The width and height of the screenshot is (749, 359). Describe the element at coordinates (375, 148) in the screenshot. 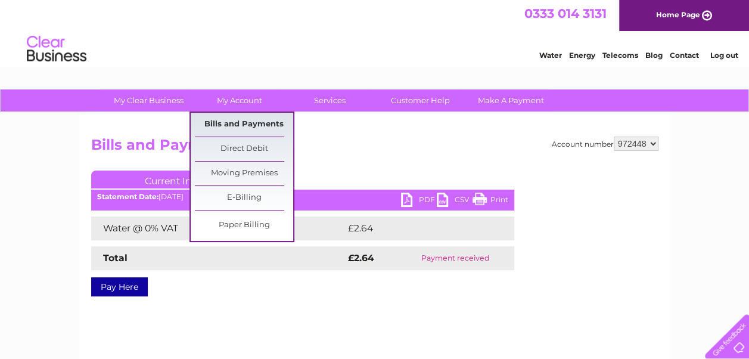

I see `h2: Bills and Payments` at that location.